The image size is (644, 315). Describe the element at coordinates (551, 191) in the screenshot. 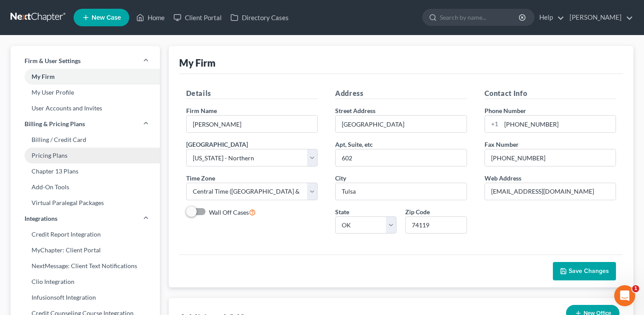

I see `input: Enter web address....` at that location.